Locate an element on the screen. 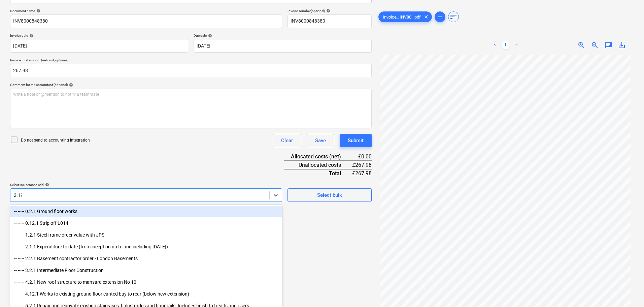  div: Due date is located at coordinates (283, 36).